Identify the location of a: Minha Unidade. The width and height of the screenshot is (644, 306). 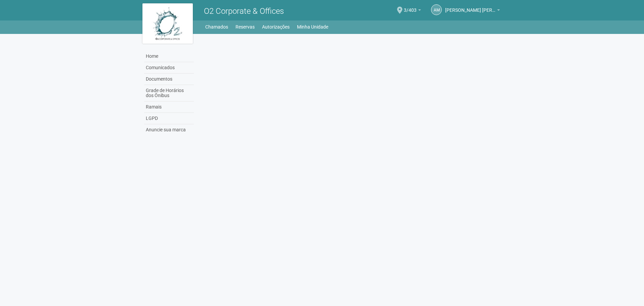
(312, 27).